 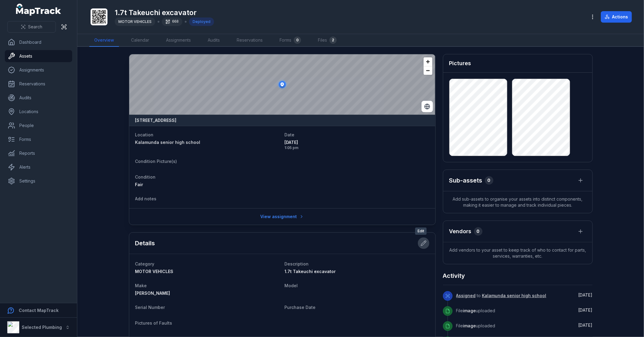 What do you see at coordinates (35, 27) in the screenshot?
I see `span: Search` at bounding box center [35, 27].